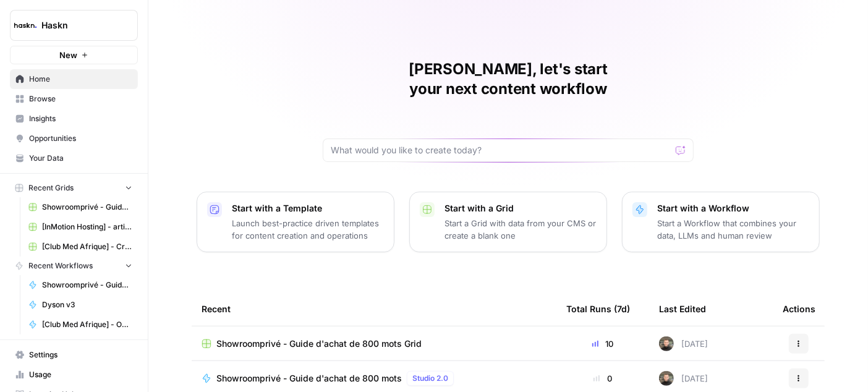 This screenshot has height=392, width=868. What do you see at coordinates (683, 309) in the screenshot?
I see `div: Last Edited` at bounding box center [683, 309].